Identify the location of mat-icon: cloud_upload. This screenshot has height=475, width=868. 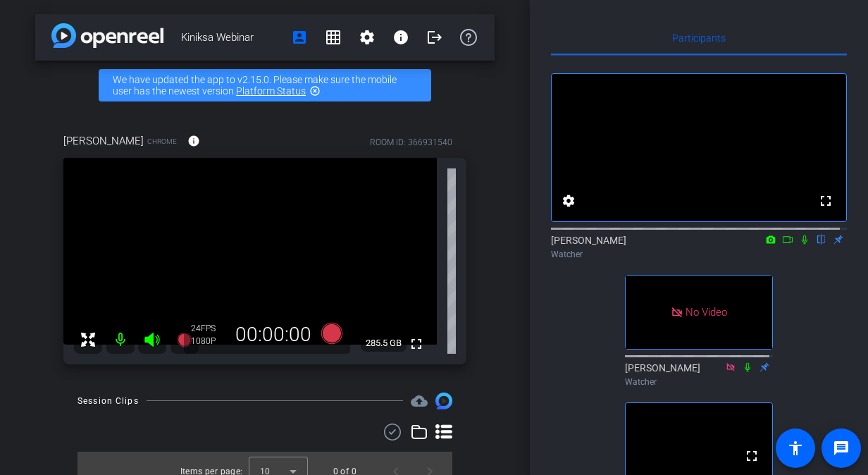
(419, 401).